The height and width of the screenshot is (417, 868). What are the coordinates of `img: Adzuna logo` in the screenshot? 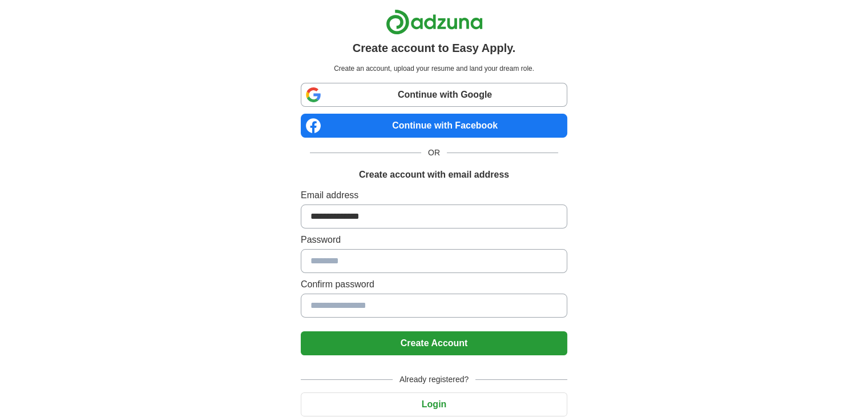 It's located at (434, 22).